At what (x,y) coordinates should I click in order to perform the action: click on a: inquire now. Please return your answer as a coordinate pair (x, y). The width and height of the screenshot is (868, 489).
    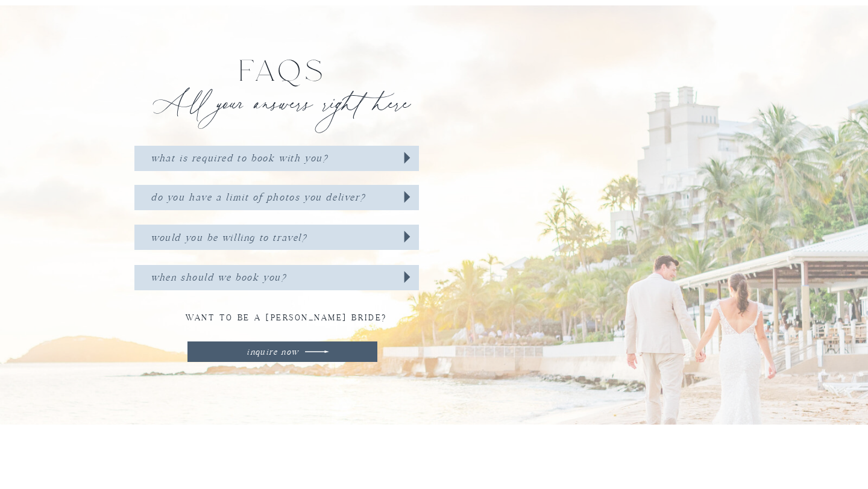
    Looking at the image, I should click on (272, 350).